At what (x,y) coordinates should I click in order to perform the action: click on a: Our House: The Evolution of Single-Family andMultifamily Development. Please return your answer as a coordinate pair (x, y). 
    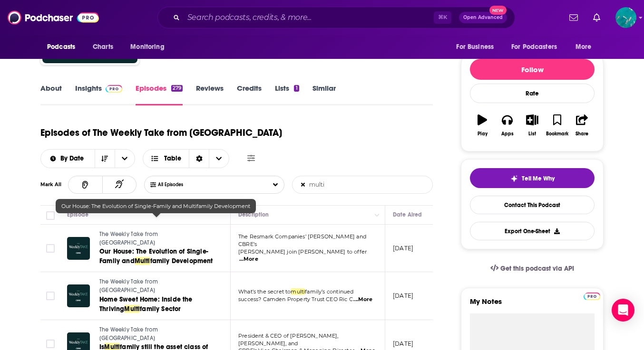
    Looking at the image, I should click on (156, 256).